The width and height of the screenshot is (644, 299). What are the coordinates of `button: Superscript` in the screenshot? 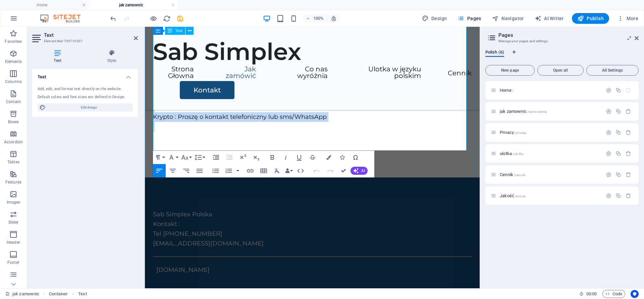 It's located at (243, 157).